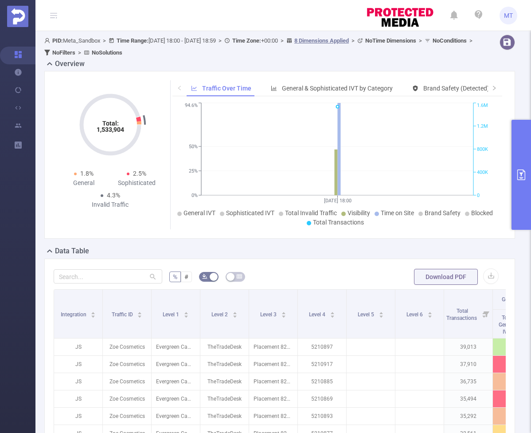  Describe the element at coordinates (359, 213) in the screenshot. I see `span: Visibility` at that location.